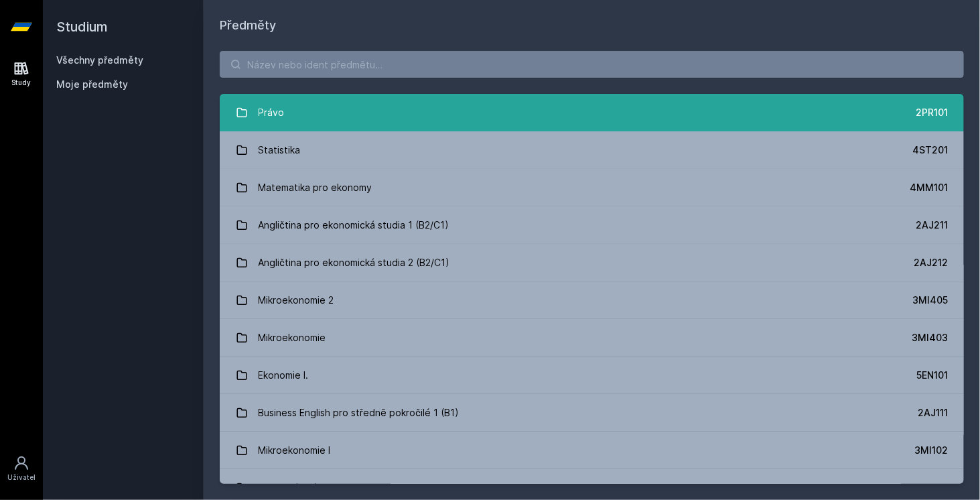 The image size is (980, 500). I want to click on div: Mikroekonomie, so click(292, 338).